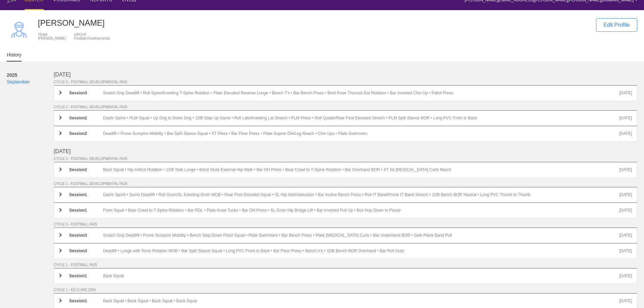 The image size is (644, 308). What do you see at coordinates (361, 276) in the screenshot?
I see `div: Back Squat` at bounding box center [361, 276].